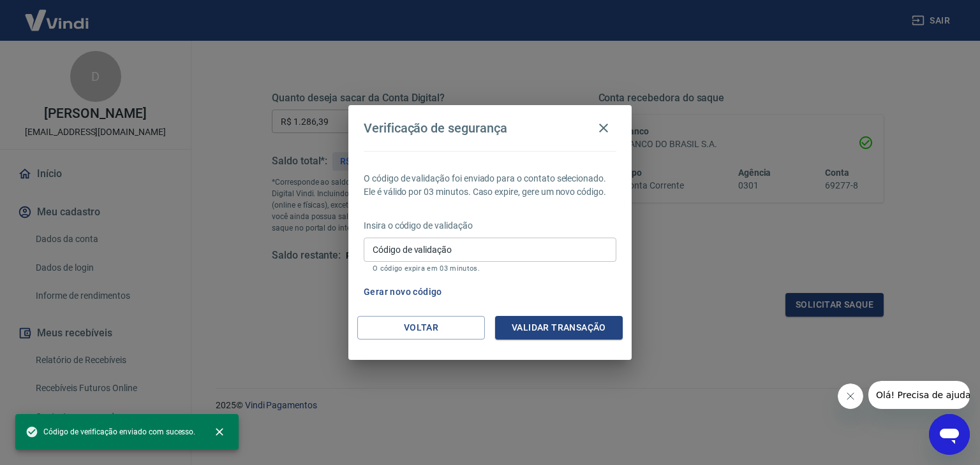 The image size is (980, 465). What do you see at coordinates (110, 432) in the screenshot?
I see `span: Código de verificação enviado com sucesso.` at bounding box center [110, 432].